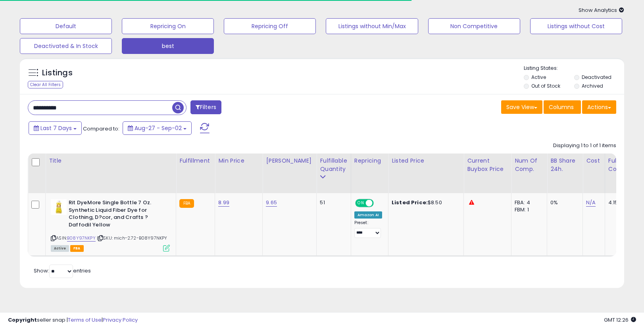 The image size is (644, 328). I want to click on button: Filters, so click(206, 107).